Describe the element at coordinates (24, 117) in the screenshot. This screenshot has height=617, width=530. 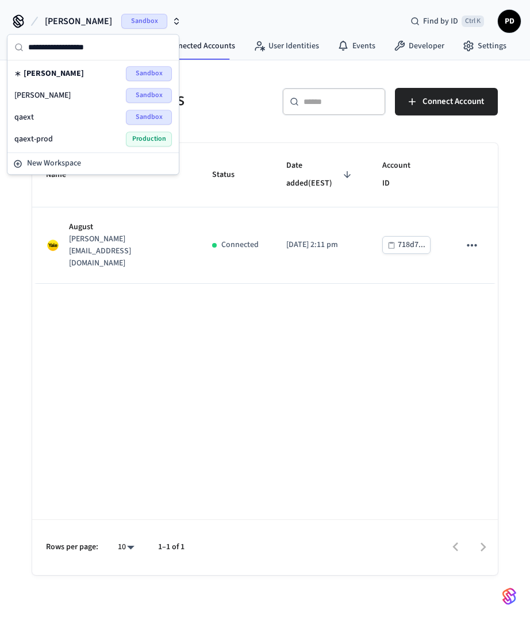
I see `span: qaext` at that location.